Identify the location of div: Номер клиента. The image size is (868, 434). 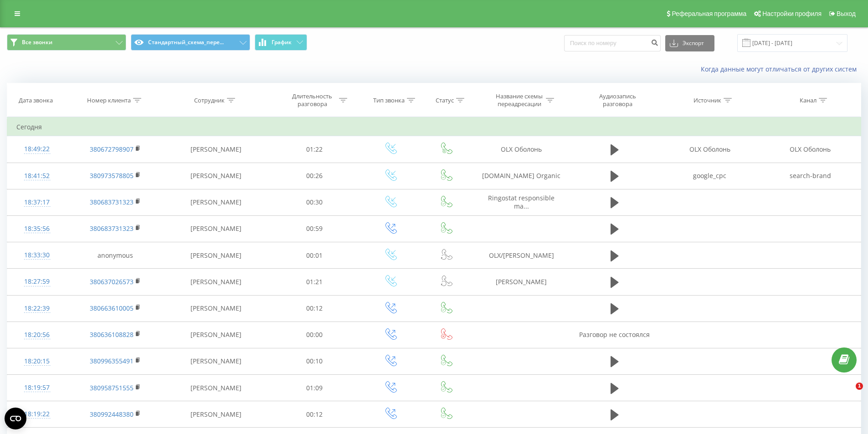
(109, 100).